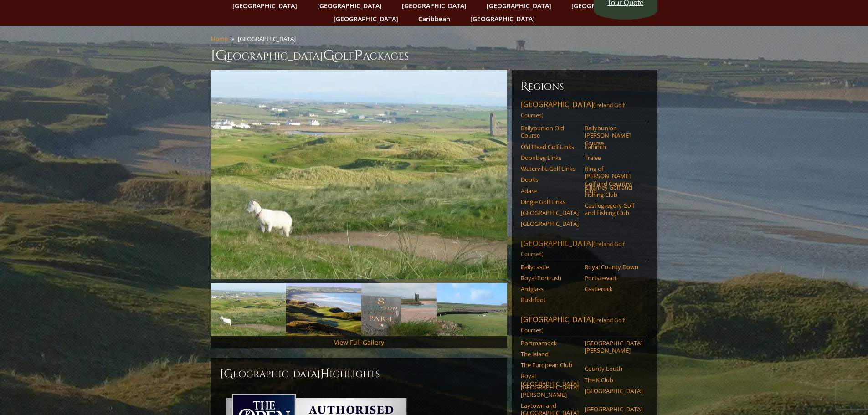 The width and height of the screenshot is (868, 415). What do you see at coordinates (549, 147) in the screenshot?
I see `a: Old Head Golf Links` at bounding box center [549, 147].